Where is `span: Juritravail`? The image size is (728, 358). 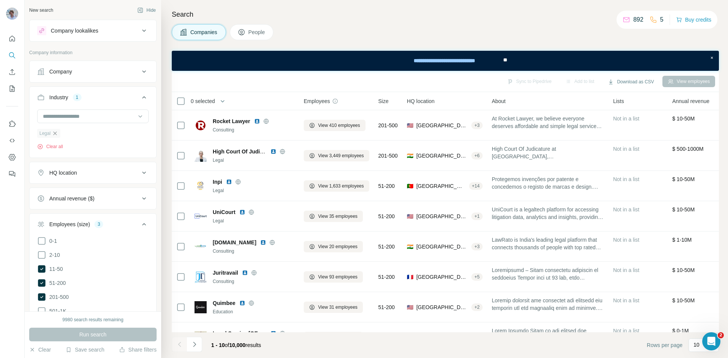 span: Juritravail is located at coordinates (225, 273).